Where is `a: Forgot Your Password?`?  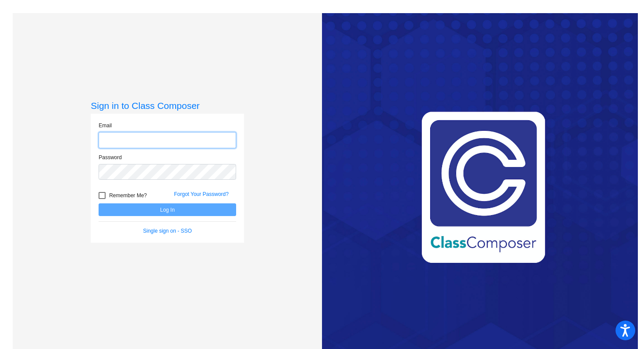 a: Forgot Your Password? is located at coordinates (201, 194).